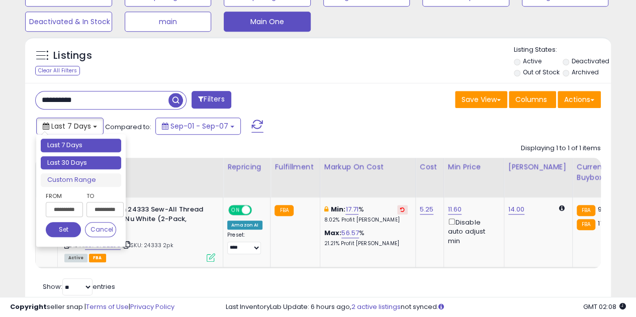 This screenshot has width=636, height=317. I want to click on strong: Copyright, so click(28, 307).